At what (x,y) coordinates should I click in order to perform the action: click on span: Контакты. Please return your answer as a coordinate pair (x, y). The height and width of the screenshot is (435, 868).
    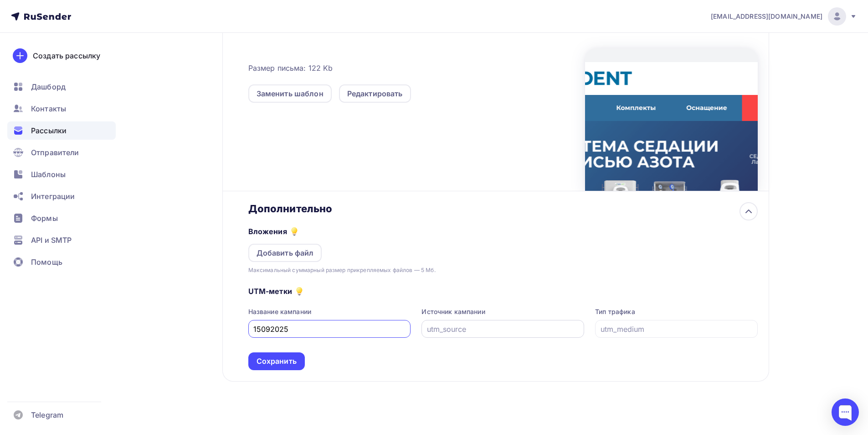
    Looking at the image, I should click on (48, 108).